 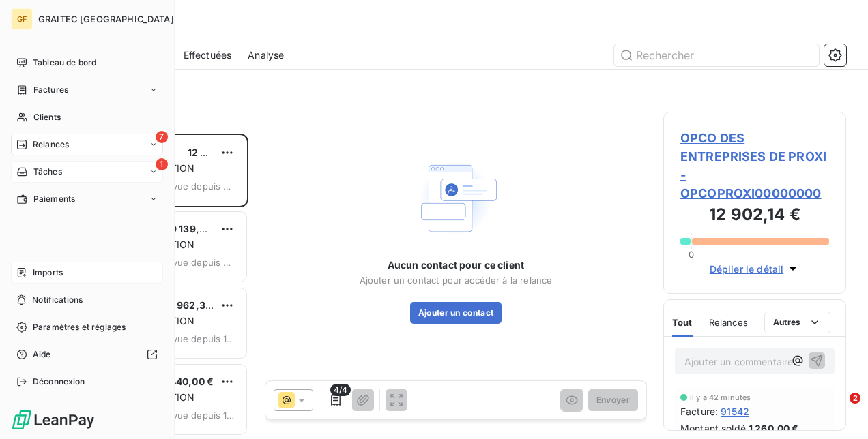 What do you see at coordinates (22, 19) in the screenshot?
I see `div: GF` at bounding box center [22, 19].